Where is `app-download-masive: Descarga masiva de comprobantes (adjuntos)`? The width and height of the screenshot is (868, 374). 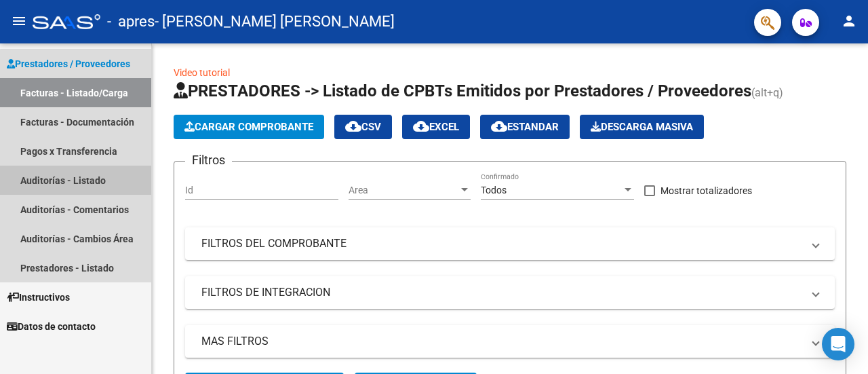
app-download-masive: Descarga masiva de comprobantes (adjuntos) is located at coordinates (642, 127).